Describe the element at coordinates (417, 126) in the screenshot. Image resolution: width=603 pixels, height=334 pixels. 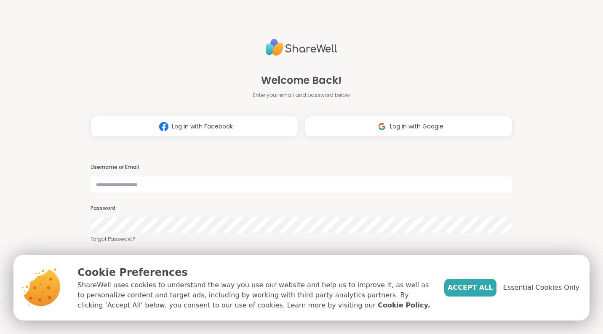
I see `span: Log in with Google` at that location.